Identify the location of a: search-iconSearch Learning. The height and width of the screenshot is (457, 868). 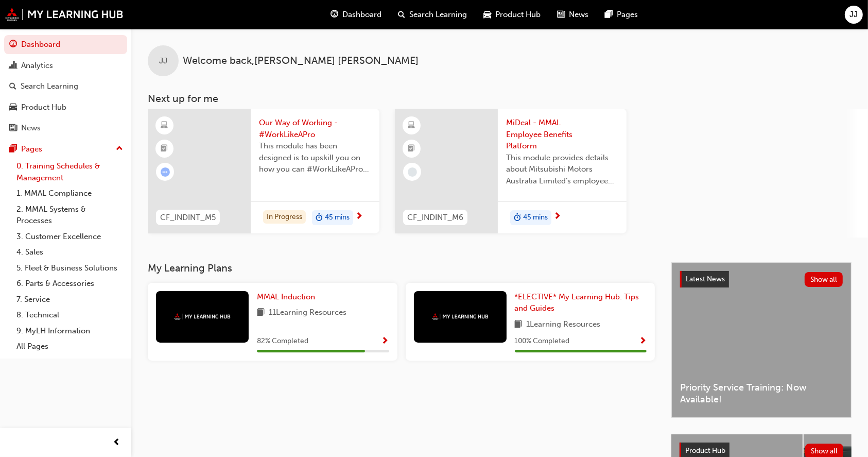
(432, 14).